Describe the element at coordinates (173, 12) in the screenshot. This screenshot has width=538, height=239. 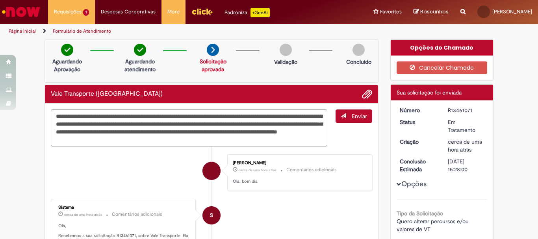
I see `span: More` at that location.